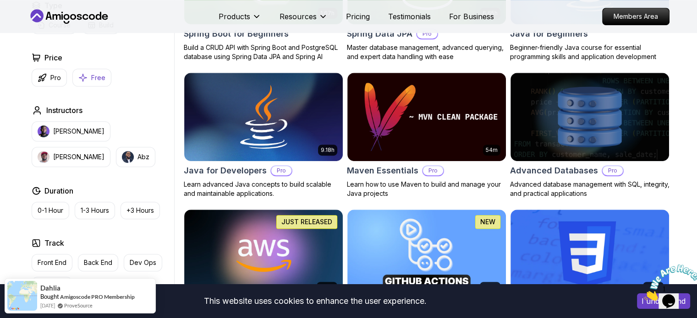  What do you see at coordinates (59, 191) in the screenshot?
I see `h2: Duration` at bounding box center [59, 191].